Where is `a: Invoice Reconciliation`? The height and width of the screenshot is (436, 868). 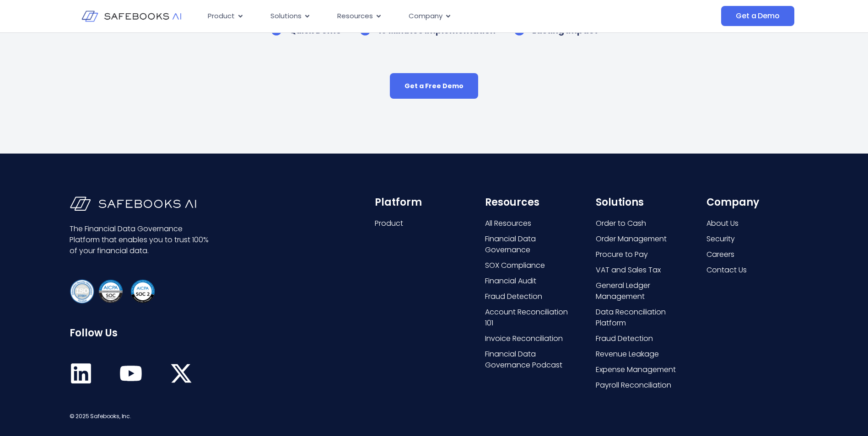
a: Invoice Reconciliation is located at coordinates (531, 339).